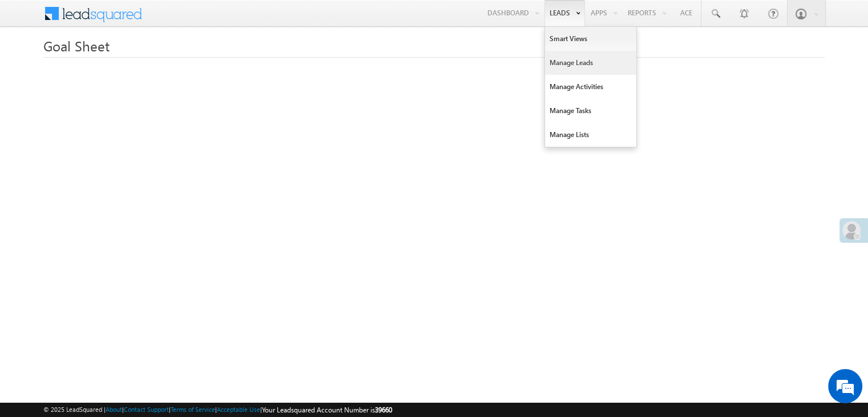 The image size is (868, 417). What do you see at coordinates (111, 211) in the screenshot?
I see `textarea: Type your message and hit 'Enter'` at bounding box center [111, 211].